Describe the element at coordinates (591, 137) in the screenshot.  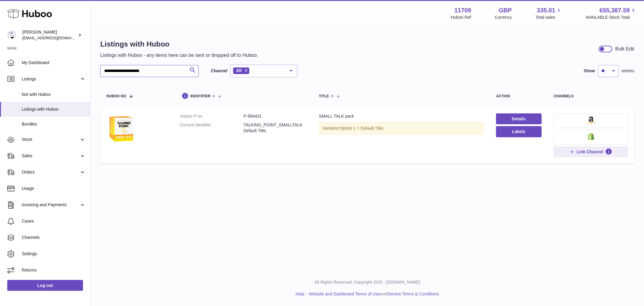
I see `img: shopify-small.png` at that location.